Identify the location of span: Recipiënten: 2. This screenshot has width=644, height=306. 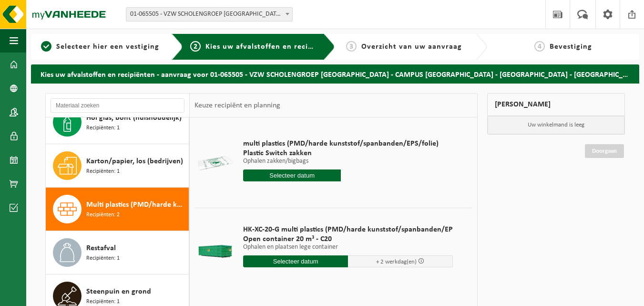
(103, 215).